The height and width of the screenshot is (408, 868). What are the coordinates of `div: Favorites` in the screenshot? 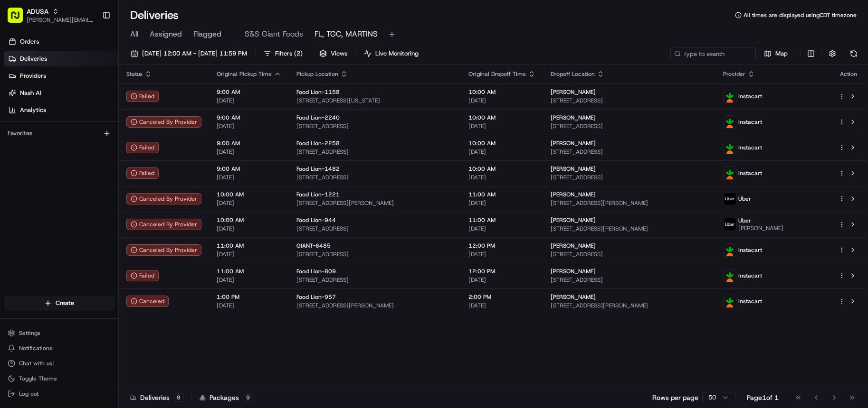 It's located at (59, 134).